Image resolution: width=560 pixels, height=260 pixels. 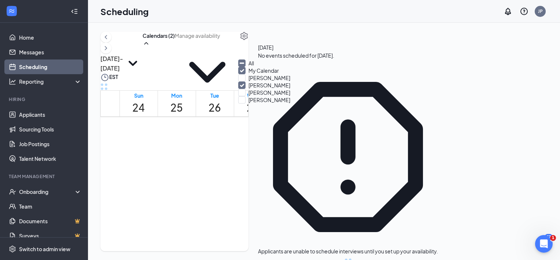 What do you see at coordinates (74, 11) in the screenshot?
I see `svg: Collapse` at bounding box center [74, 11].